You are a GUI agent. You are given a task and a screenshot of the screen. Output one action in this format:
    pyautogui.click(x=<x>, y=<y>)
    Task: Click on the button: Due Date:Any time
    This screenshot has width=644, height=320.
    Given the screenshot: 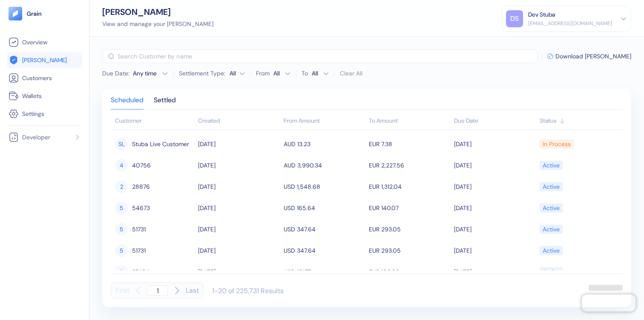 What is the action you would take?
    pyautogui.click(x=135, y=73)
    